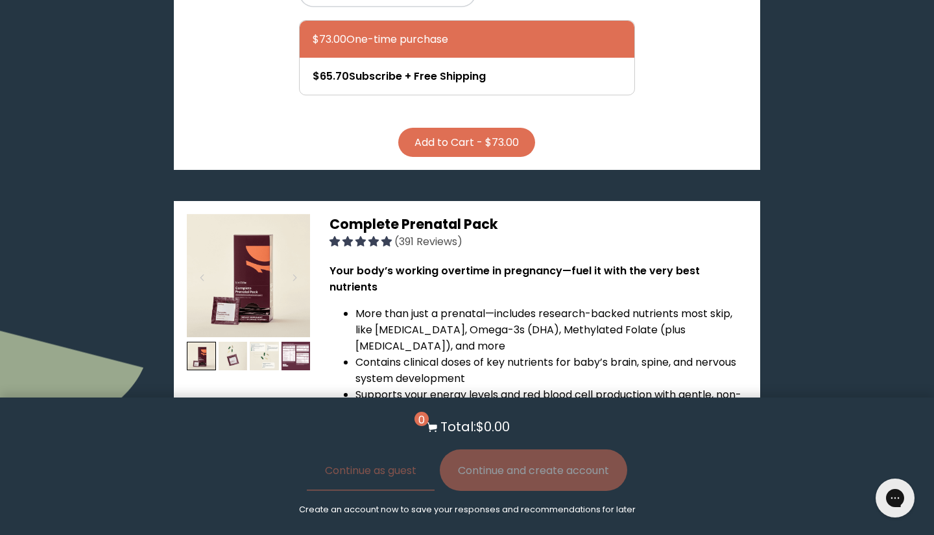 This screenshot has height=535, width=934. I want to click on p: Total: $0.00, so click(475, 427).